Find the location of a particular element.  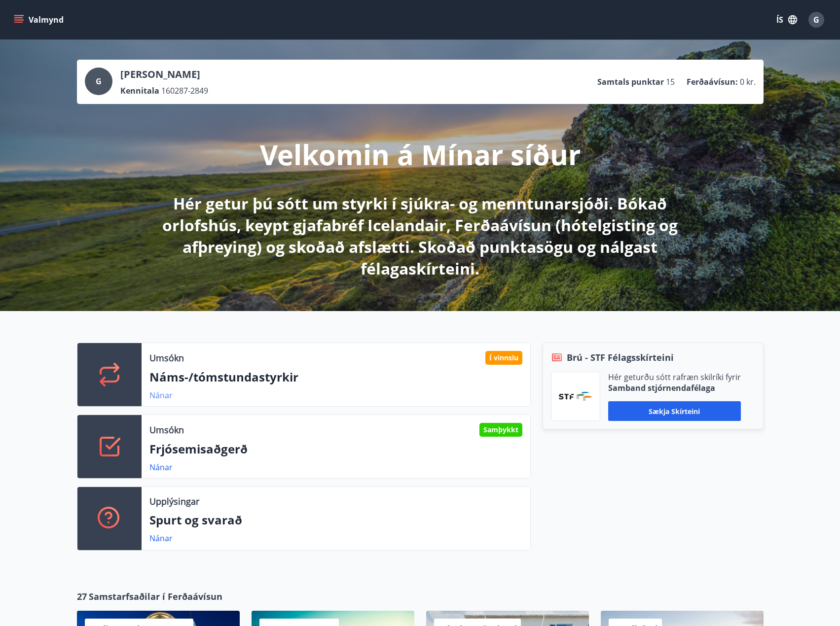

p: Upplýsingar is located at coordinates (174, 502).